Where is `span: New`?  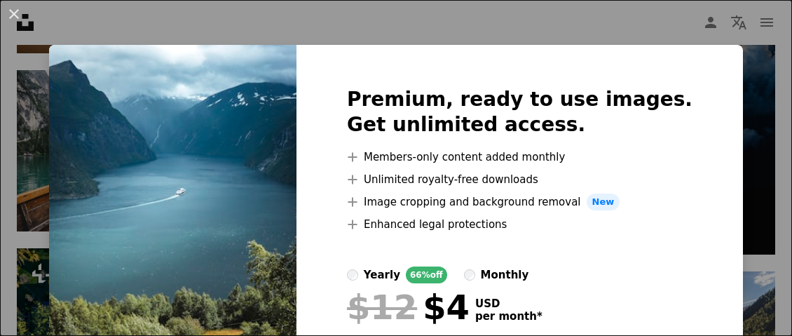 span: New is located at coordinates (604, 202).